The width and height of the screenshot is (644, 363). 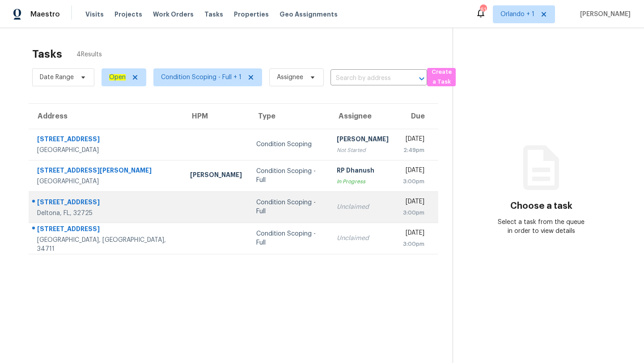 What do you see at coordinates (106, 213) in the screenshot?
I see `div: Deltona, FL, 32725` at bounding box center [106, 213].